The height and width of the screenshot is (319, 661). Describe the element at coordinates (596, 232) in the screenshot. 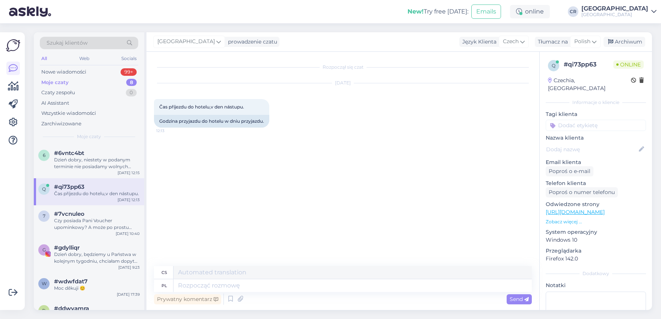

I see `p: System operacyjny` at that location.